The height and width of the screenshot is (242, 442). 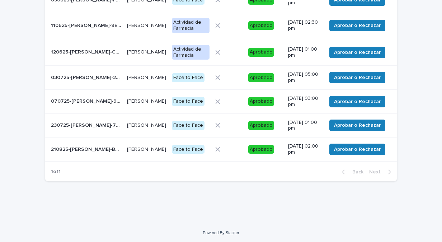 What do you see at coordinates (87, 149) in the screenshot?
I see `p: 210825-ERZG-BE5F63` at bounding box center [87, 149].